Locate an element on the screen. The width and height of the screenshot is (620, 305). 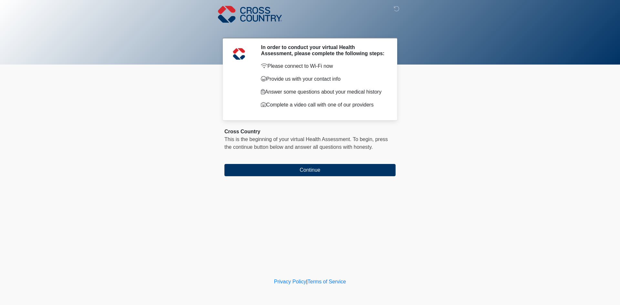
span: To begin, is located at coordinates (364, 139).